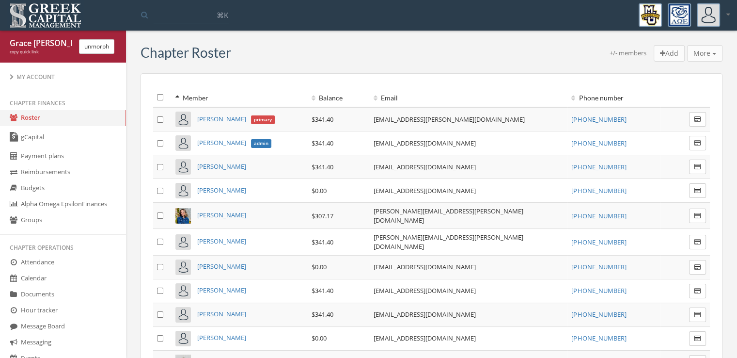 This screenshot has height=358, width=737. What do you see at coordinates (261, 143) in the screenshot?
I see `span: admin` at bounding box center [261, 143].